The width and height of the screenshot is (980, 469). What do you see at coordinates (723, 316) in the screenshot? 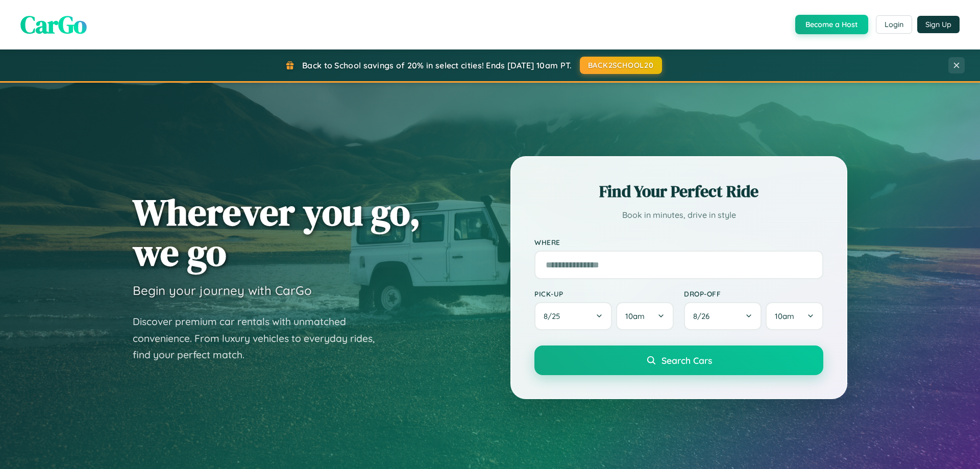
I see `button: 8/26` at bounding box center [723, 316].